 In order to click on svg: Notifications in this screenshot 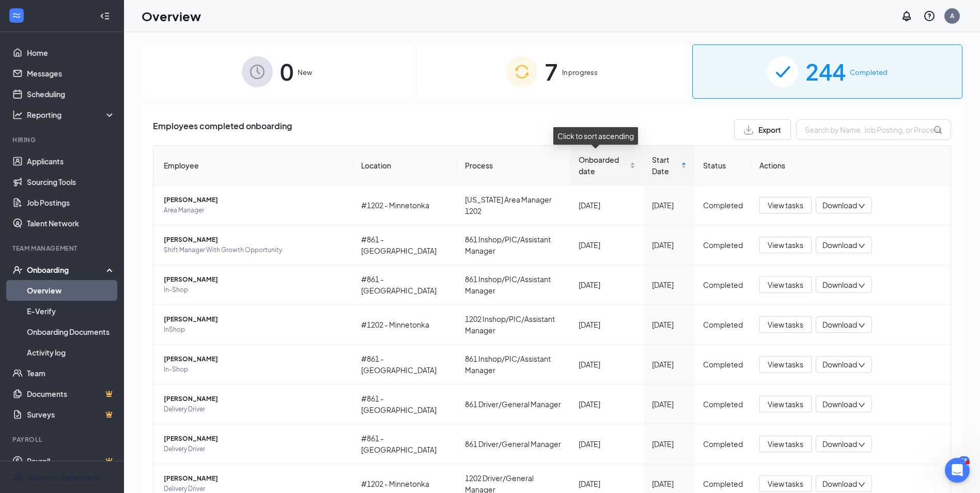, I will do `click(906, 16)`.